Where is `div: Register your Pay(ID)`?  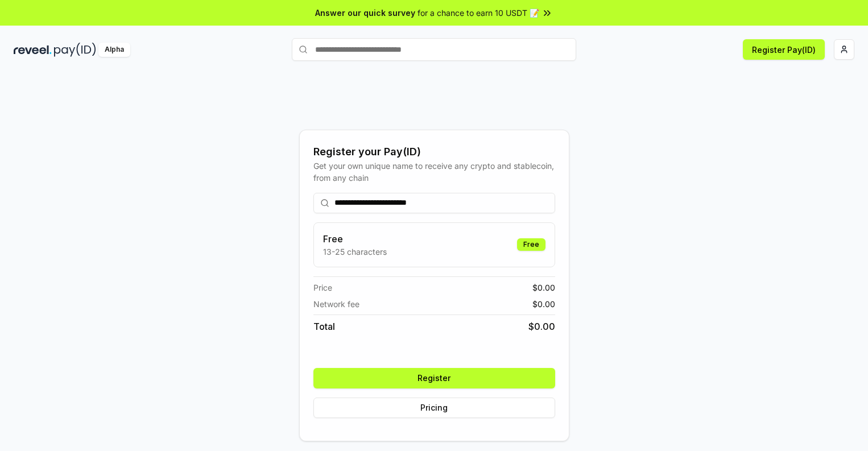
div: Register your Pay(ID) is located at coordinates (434, 152).